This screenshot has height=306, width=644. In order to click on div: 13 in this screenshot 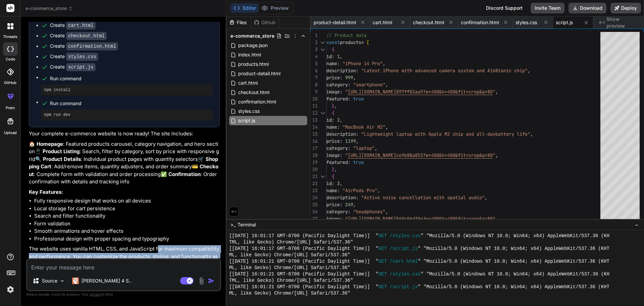, I will do `click(314, 120)`.